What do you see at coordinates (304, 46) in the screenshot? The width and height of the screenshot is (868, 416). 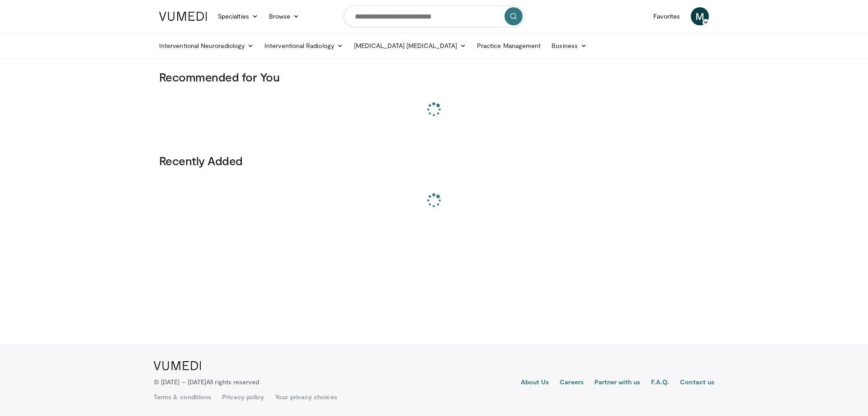 I see `a: Interventional Radiology` at bounding box center [304, 46].